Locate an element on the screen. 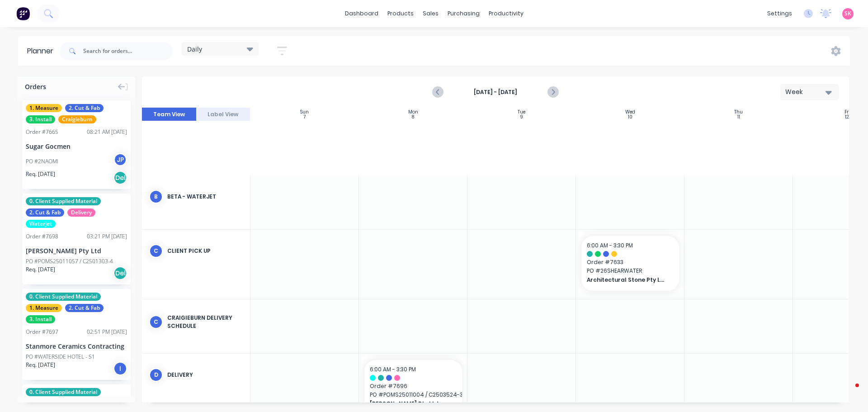  span: Craigieburn is located at coordinates (77, 119).